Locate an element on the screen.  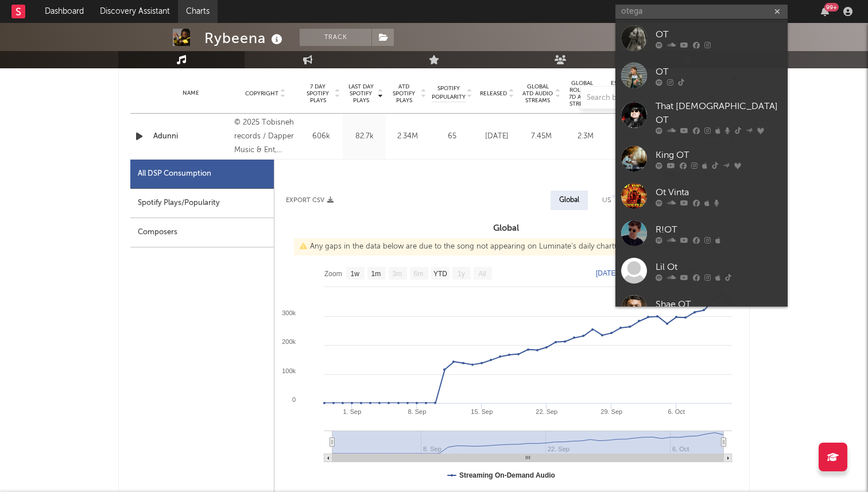
div: Global is located at coordinates (569, 200).